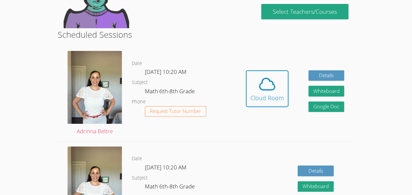 Image resolution: width=412 pixels, height=195 pixels. Describe the element at coordinates (267, 98) in the screenshot. I see `div: Cloud Room` at that location.